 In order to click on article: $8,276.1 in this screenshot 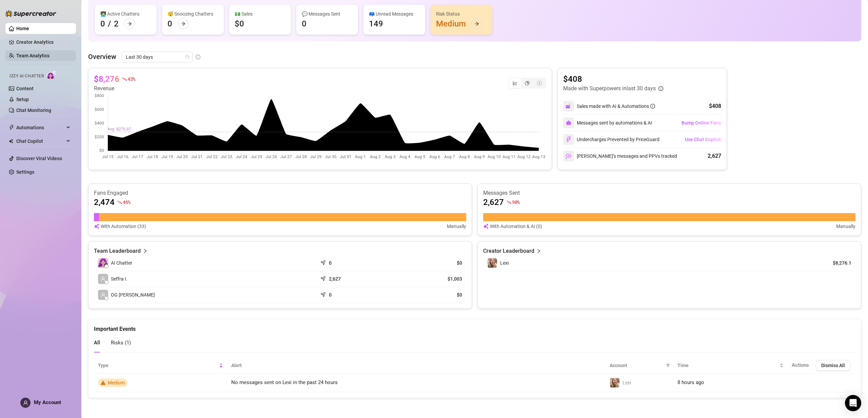, I will do `click(836, 263)`.